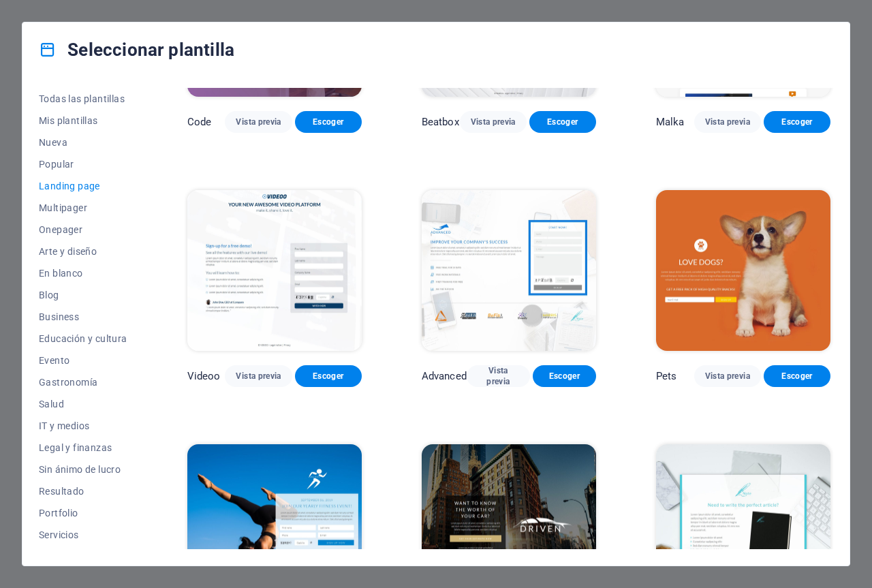 The image size is (872, 588). What do you see at coordinates (83, 469) in the screenshot?
I see `span: Sin ánimo de lucro` at bounding box center [83, 469].